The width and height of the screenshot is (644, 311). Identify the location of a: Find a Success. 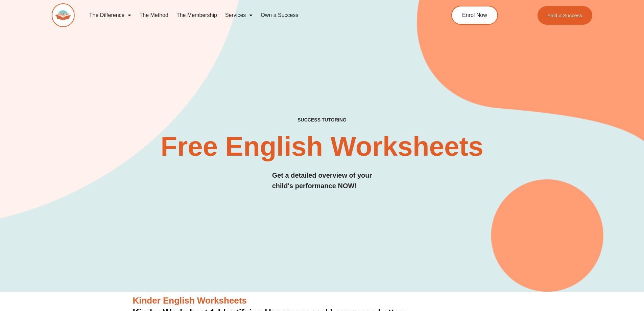
(565, 15).